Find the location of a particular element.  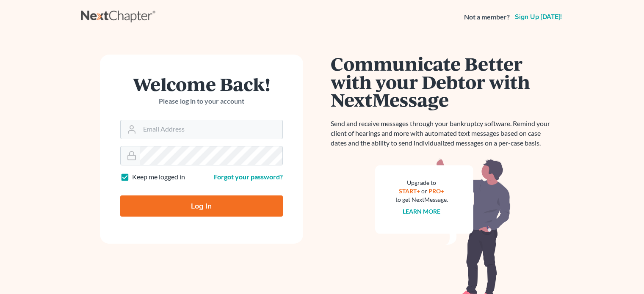

div: to get NextMessage. is located at coordinates (422, 200).